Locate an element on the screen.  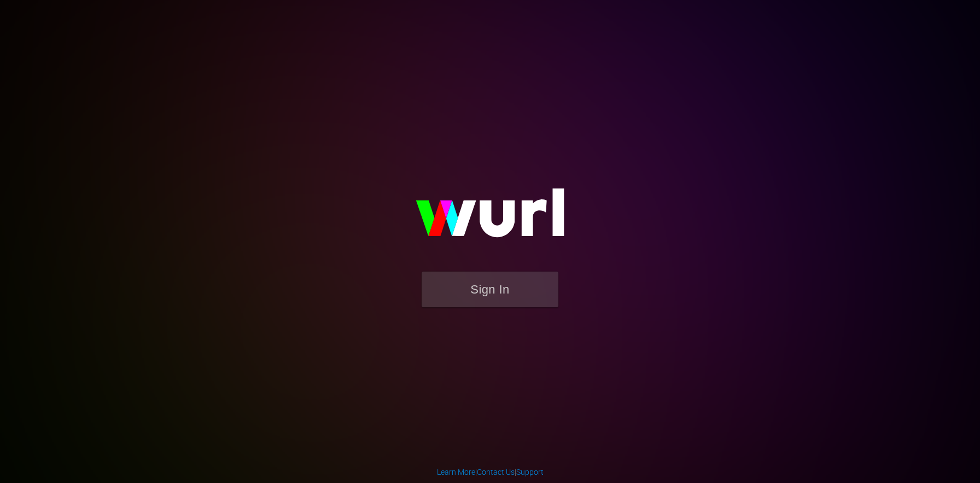
a: Learn More is located at coordinates (456, 472).